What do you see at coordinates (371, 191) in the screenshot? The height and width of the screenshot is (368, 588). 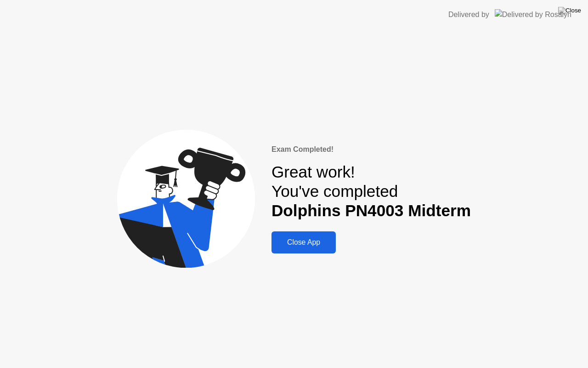 I see `div: Great work! You've completed` at bounding box center [371, 191].